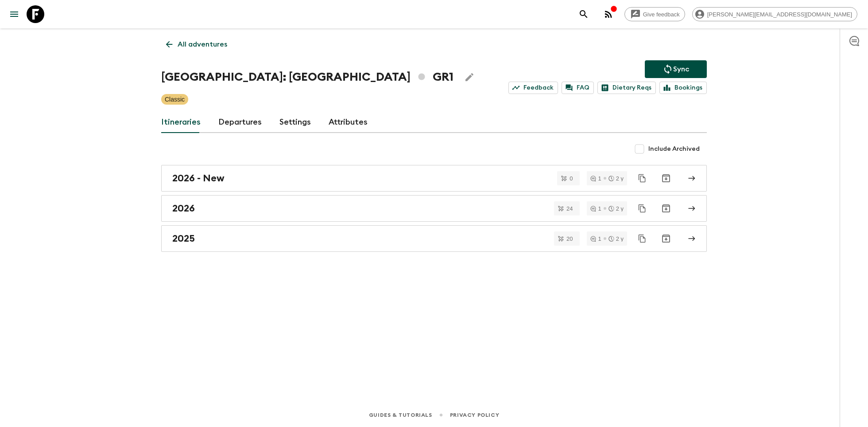 Image resolution: width=868 pixels, height=427 pixels. I want to click on a: Itineraries, so click(181, 122).